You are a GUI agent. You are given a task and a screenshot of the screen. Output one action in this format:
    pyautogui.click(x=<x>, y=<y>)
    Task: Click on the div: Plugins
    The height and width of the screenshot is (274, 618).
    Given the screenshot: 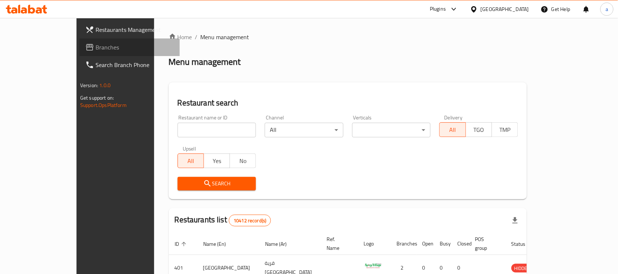 What is the action you would take?
    pyautogui.click(x=438, y=9)
    